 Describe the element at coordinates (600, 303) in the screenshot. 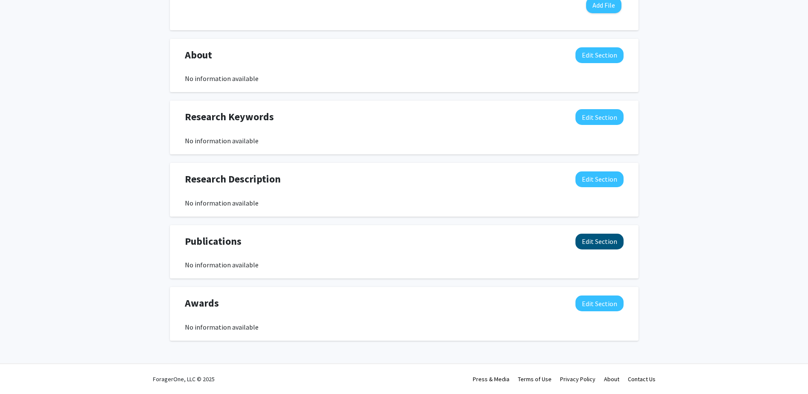

I see `button: Edit Awards` at that location.